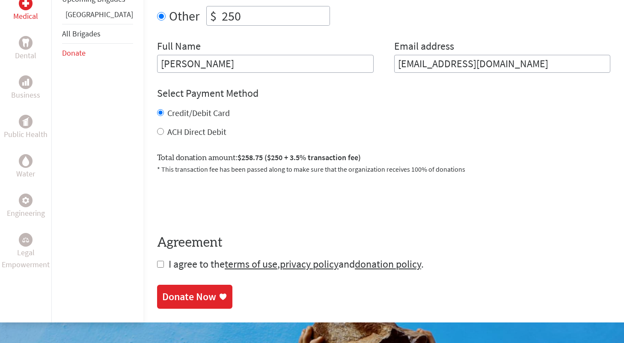 This screenshot has width=624, height=343. What do you see at coordinates (26, 167) in the screenshot?
I see `a: WaterWater` at bounding box center [26, 167].